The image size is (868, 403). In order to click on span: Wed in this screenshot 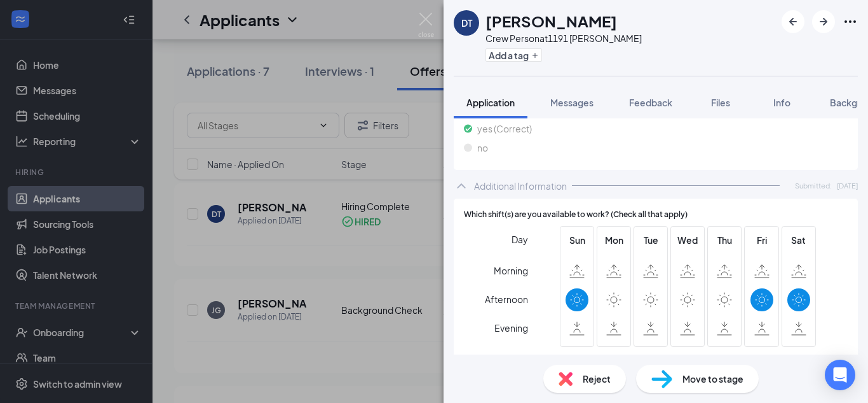, I will do `click(688, 240)`.